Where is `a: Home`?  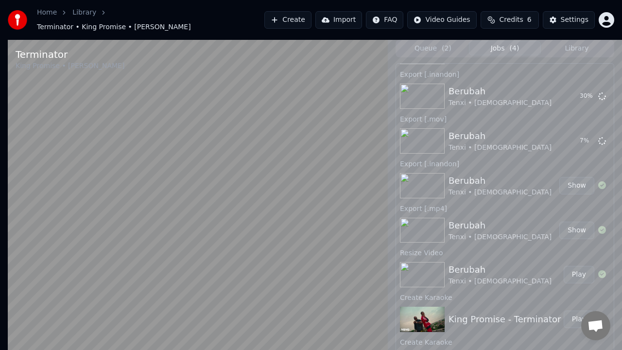
a: Home is located at coordinates (47, 13).